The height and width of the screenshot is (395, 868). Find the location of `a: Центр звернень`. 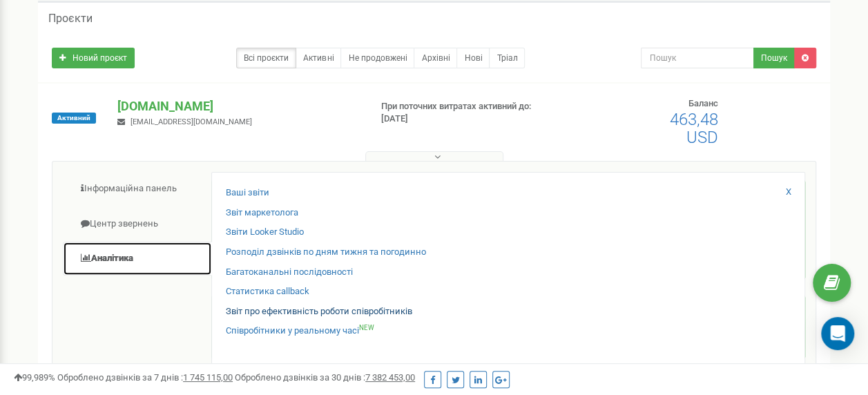

a: Центр звернень is located at coordinates (138, 224).